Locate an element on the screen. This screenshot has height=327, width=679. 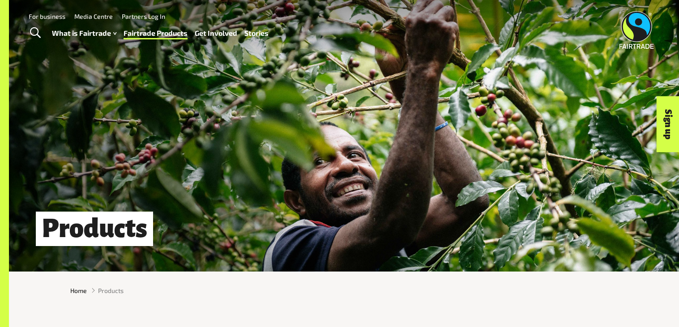
span: Products is located at coordinates (111, 290).